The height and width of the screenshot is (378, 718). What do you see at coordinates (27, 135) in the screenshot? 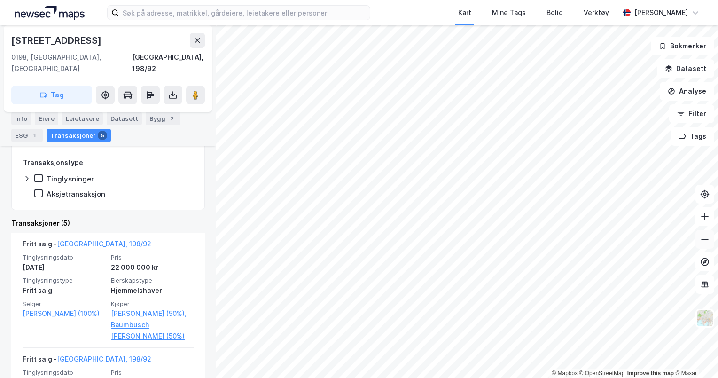
I see `div: ESG` at bounding box center [27, 135].